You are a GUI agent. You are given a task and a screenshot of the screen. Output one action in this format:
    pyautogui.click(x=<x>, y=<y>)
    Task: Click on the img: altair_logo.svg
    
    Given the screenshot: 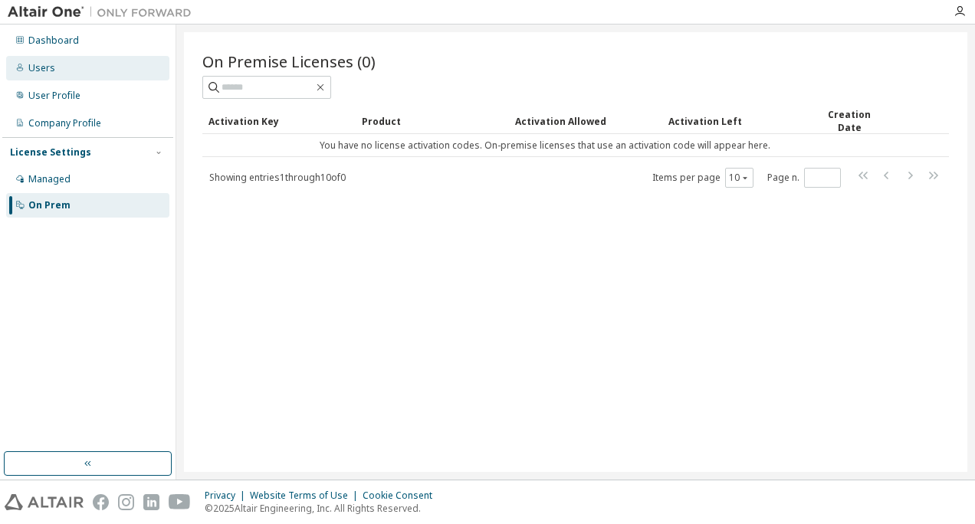 What is the action you would take?
    pyautogui.click(x=44, y=502)
    